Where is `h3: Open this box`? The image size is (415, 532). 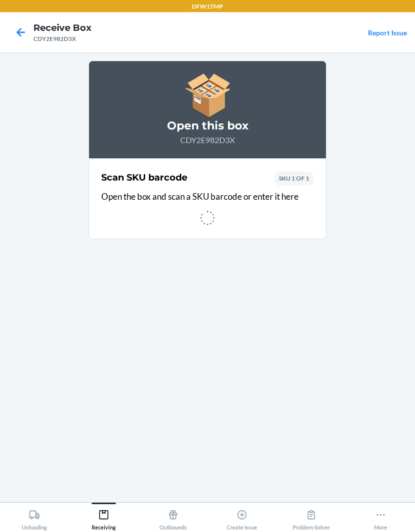 h3: Open this box is located at coordinates (207, 126).